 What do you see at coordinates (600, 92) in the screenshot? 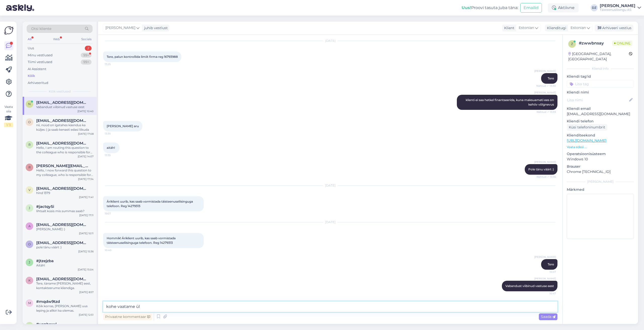
I see `p: Kliendi nimi` at bounding box center [600, 92].